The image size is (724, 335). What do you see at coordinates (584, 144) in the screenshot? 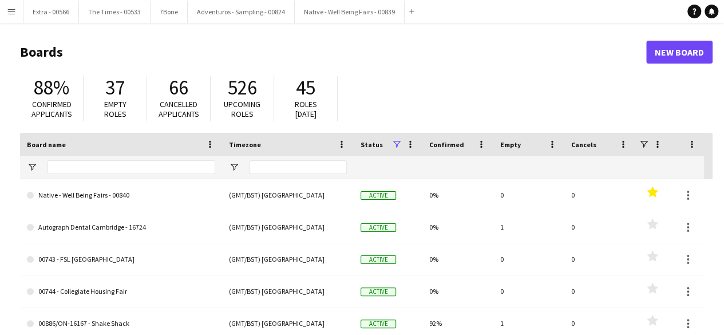
I see `span: Cancels` at bounding box center [584, 144].